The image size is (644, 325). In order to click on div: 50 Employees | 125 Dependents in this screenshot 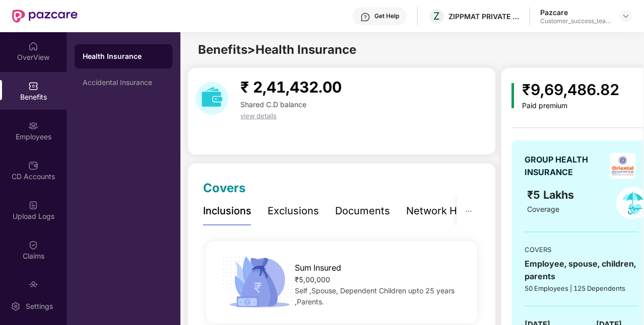, I will do `click(582, 289)`.